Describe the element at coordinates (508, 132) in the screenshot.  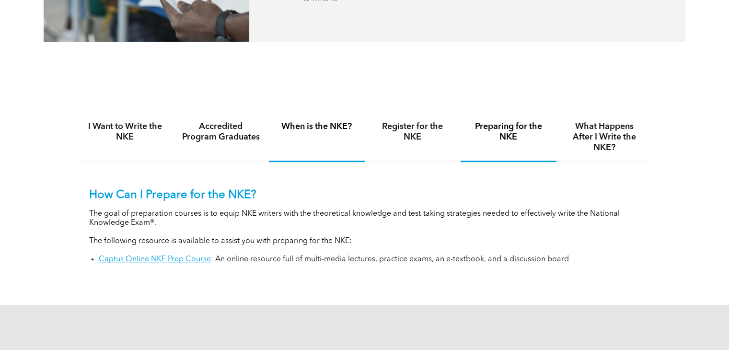
I see `h4: Preparing for the NKE` at that location.